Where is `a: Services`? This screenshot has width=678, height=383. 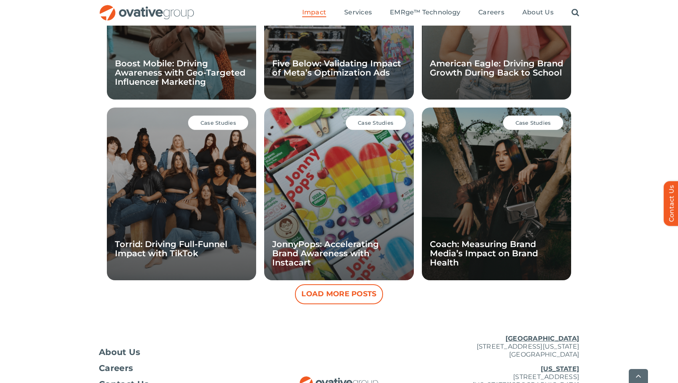 a: Services is located at coordinates (358, 13).